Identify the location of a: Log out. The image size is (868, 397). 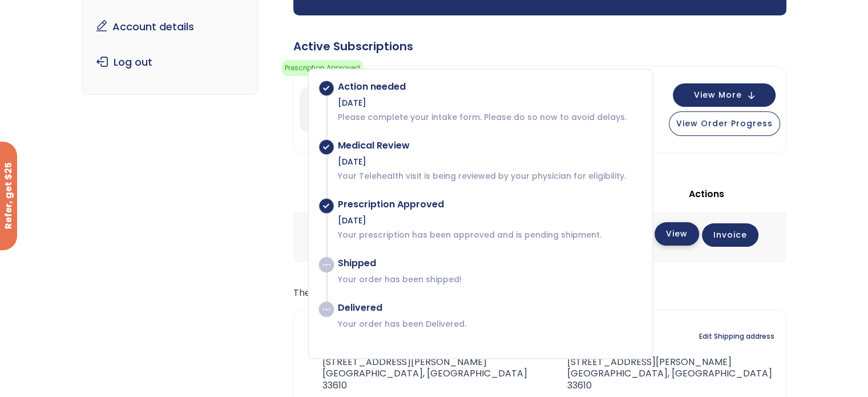
(169, 62).